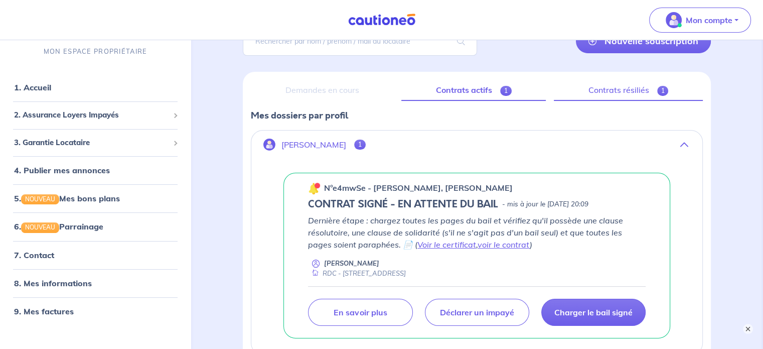 This screenshot has width=763, height=349. What do you see at coordinates (95, 199) in the screenshot?
I see `div: 5.NOUVEAUMes bons plans` at bounding box center [95, 199].